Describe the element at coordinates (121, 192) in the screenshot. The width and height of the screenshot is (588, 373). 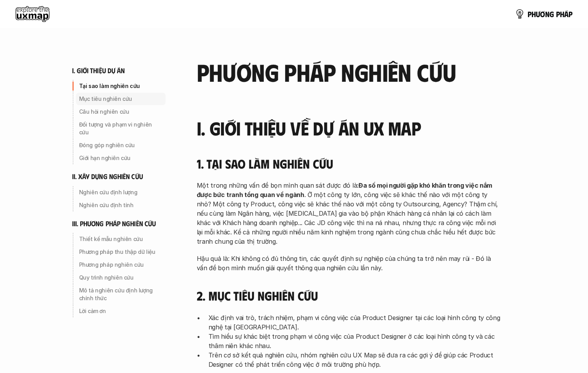
I see `p: Nghiên cứu định lượng` at that location.